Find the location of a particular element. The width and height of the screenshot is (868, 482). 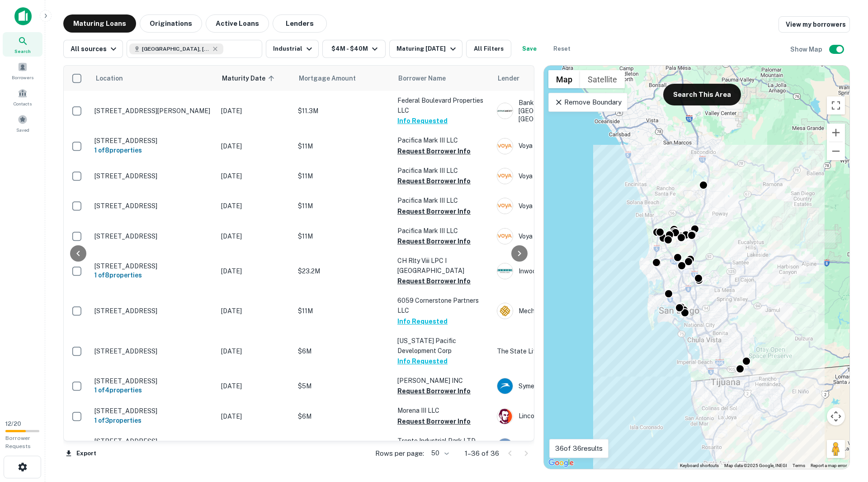

th: Lender is located at coordinates (565, 79).